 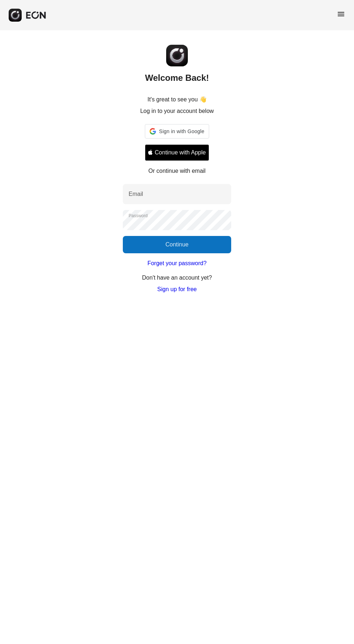 I want to click on p: Don't have an account yet?, so click(x=177, y=278).